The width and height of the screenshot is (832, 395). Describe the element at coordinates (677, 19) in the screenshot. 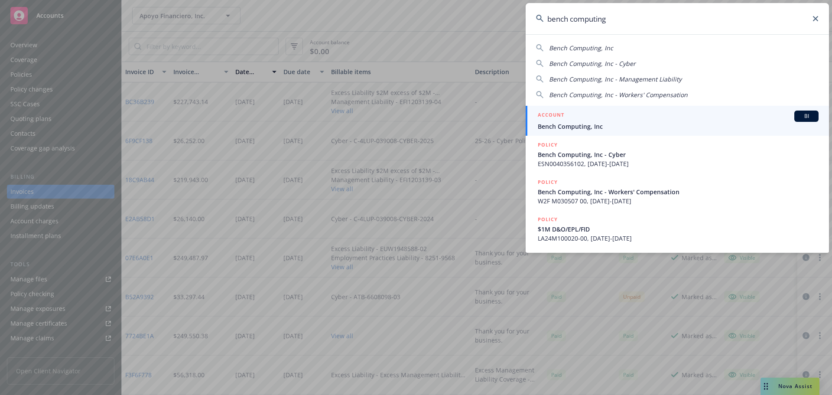

I see `input: Search...` at that location.